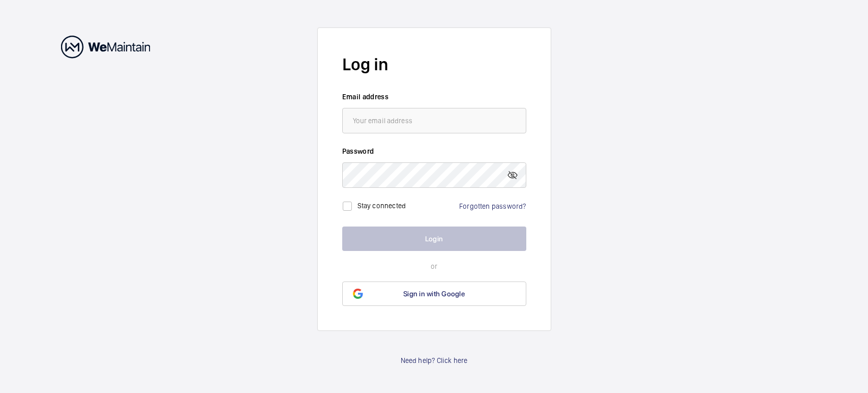 This screenshot has height=393, width=868. What do you see at coordinates (434, 360) in the screenshot?
I see `a: Need help? Click here` at bounding box center [434, 360].